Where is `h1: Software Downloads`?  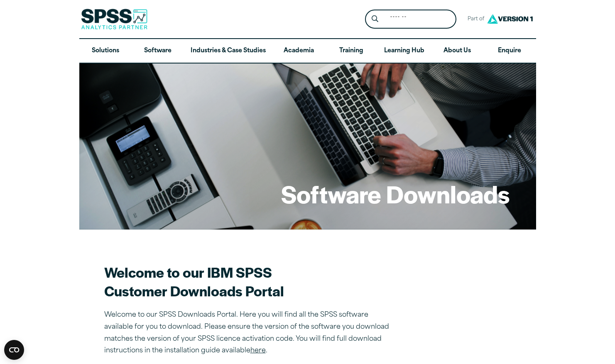
h1: Software Downloads is located at coordinates (396, 194).